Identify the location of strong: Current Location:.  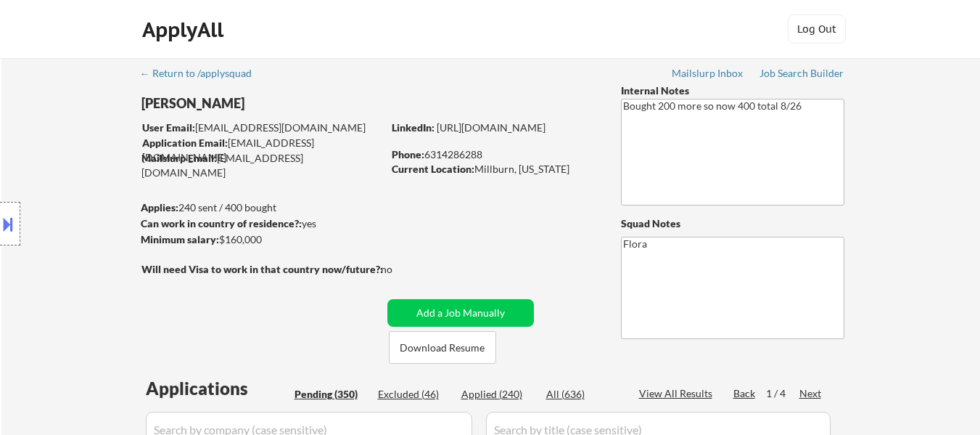
(433, 168).